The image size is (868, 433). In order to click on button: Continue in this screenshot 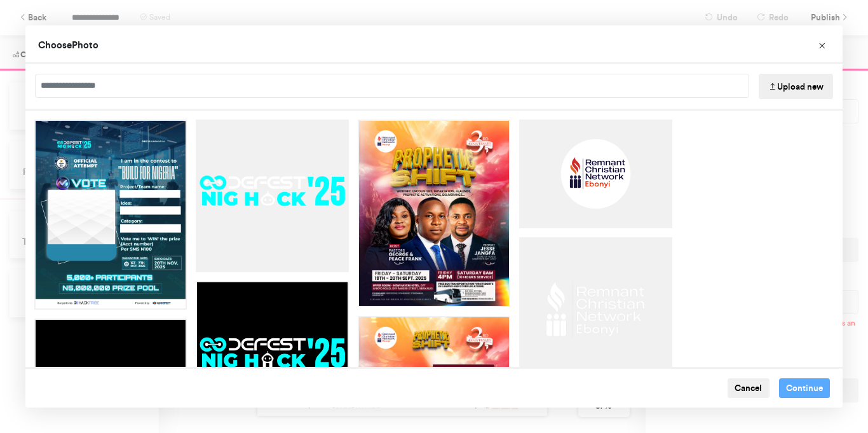, I will do `click(805, 388)`.